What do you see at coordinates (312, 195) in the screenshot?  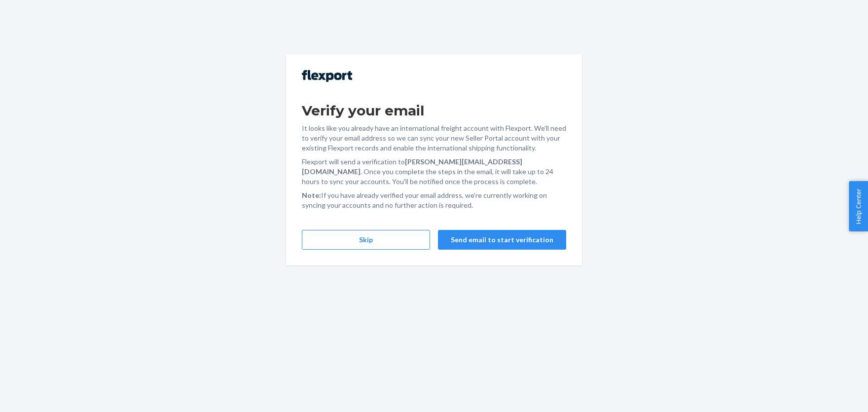 I see `strong: Note:` at bounding box center [312, 195].